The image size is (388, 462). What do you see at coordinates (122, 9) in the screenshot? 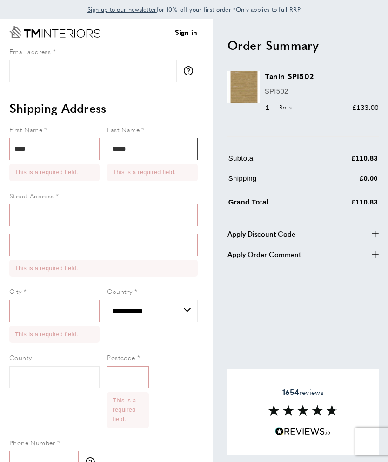
I see `a: Sign up to our newsletter` at bounding box center [122, 9].